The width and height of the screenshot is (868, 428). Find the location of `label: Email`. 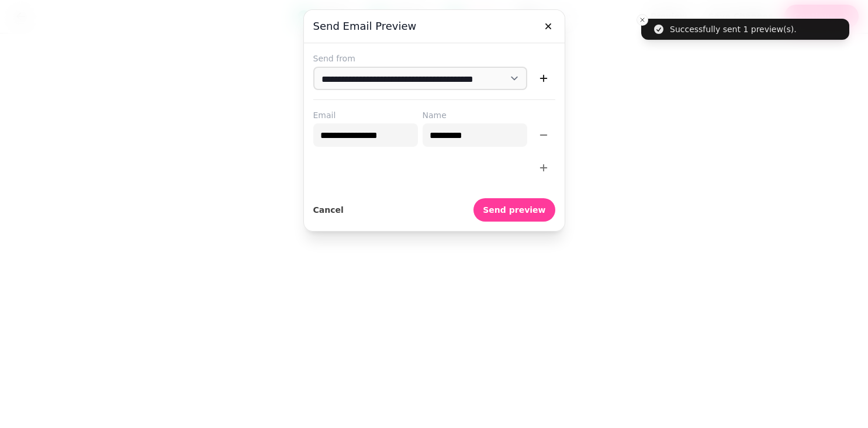

label: Email is located at coordinates (365, 115).